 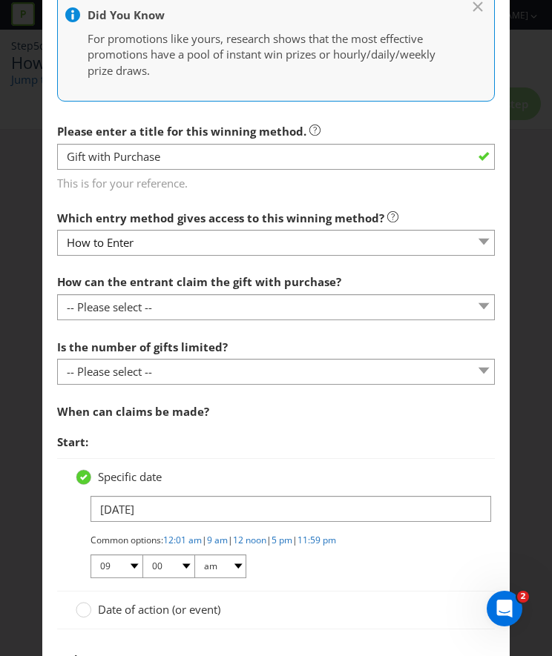 I want to click on span: Specific date, so click(x=130, y=477).